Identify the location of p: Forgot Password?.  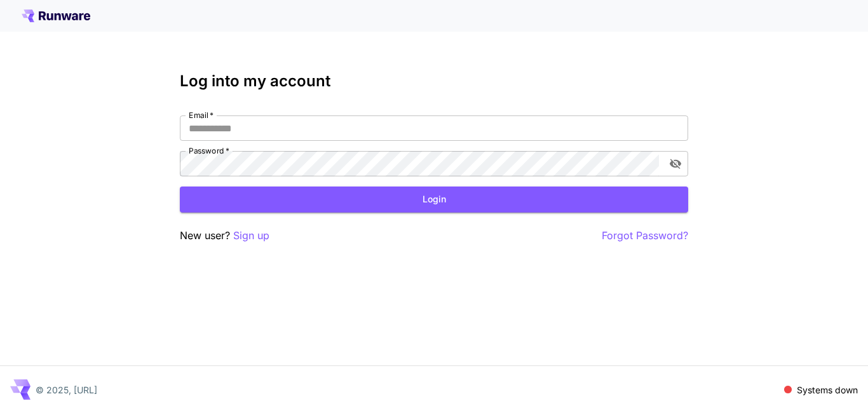
(645, 235).